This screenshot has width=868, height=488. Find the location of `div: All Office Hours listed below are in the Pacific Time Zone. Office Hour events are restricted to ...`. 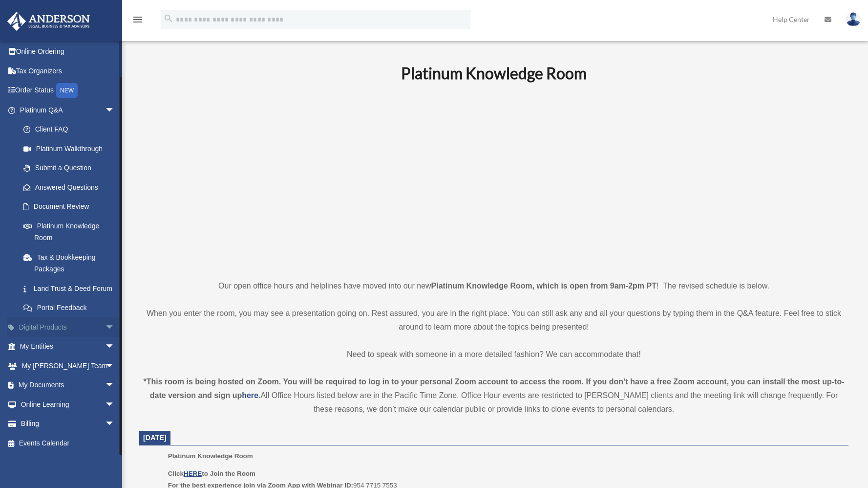

div: All Office Hours listed below are in the Pacific Time Zone. Office Hour events are restricted to ... is located at coordinates (494, 396).